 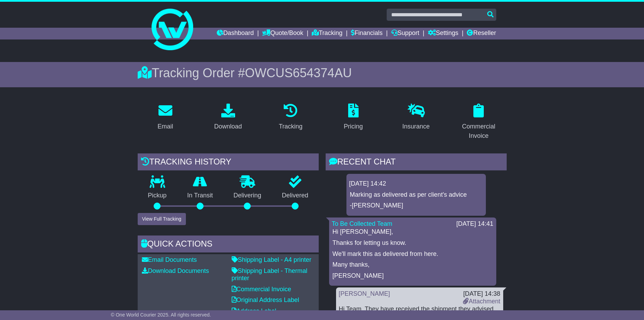 What do you see at coordinates (157, 196) in the screenshot?
I see `p: Pickup` at bounding box center [157, 196].